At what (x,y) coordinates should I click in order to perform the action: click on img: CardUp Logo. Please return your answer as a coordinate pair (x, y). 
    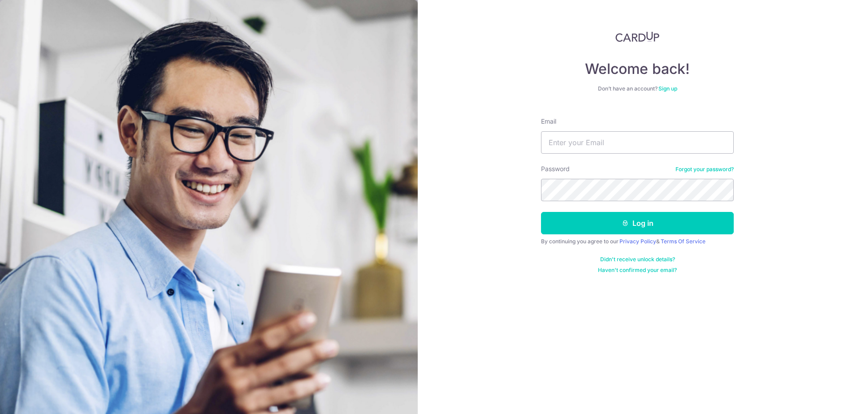
    Looking at the image, I should click on (637, 37).